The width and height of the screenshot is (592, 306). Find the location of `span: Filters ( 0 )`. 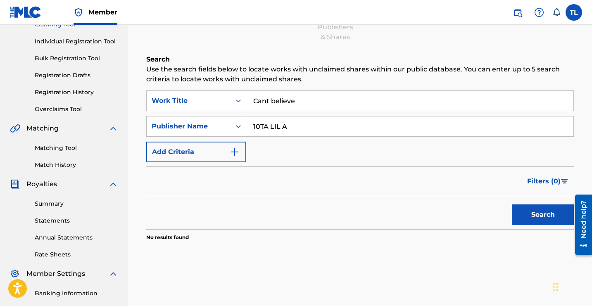

span: Filters ( 0 ) is located at coordinates (544, 181).